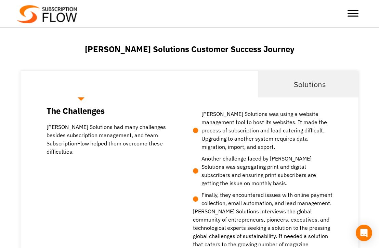 The width and height of the screenshot is (379, 248). Describe the element at coordinates (202, 84) in the screenshot. I see `span: Requirements` at that location.